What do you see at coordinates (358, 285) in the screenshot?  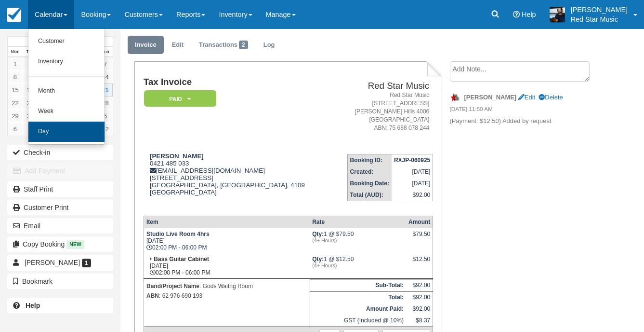 I see `th: Sub-Total:` at bounding box center [358, 285].